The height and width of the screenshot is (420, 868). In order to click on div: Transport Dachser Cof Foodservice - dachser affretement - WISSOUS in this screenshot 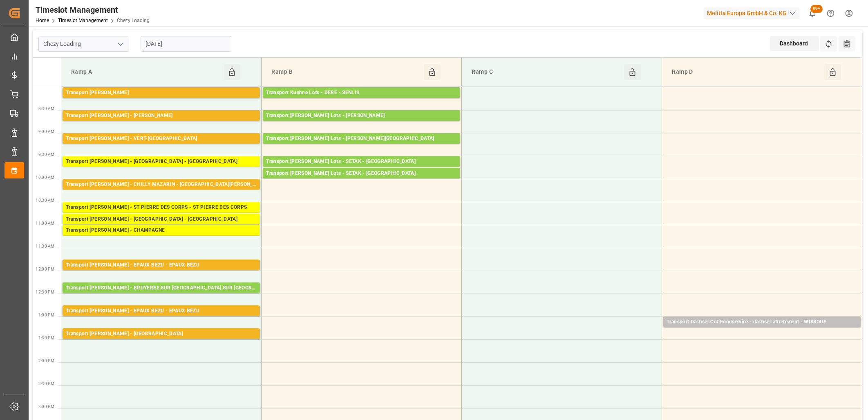, I will do `click(762, 322)`.